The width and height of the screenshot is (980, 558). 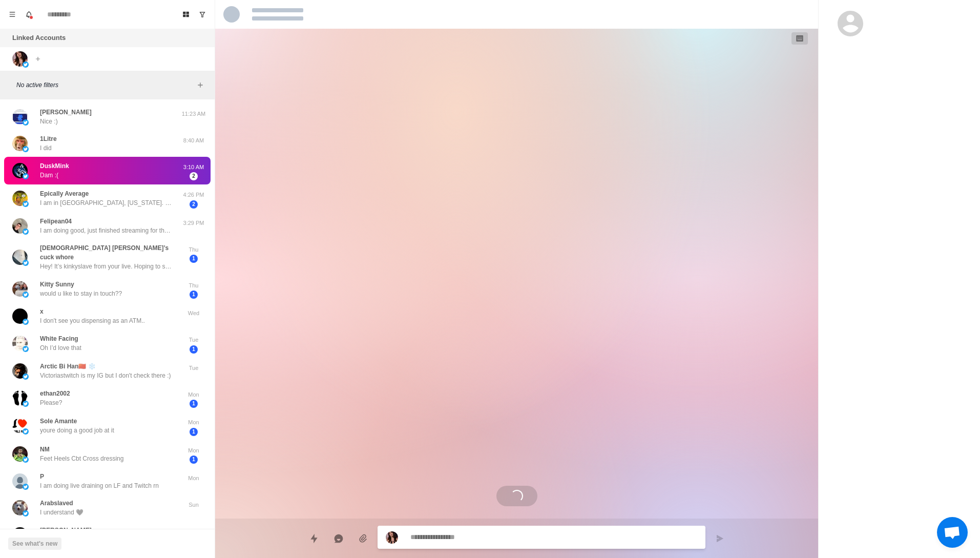 What do you see at coordinates (68, 366) in the screenshot?
I see `p: Arctic Bi Han🇨🇳 ❄️` at bounding box center [68, 366].